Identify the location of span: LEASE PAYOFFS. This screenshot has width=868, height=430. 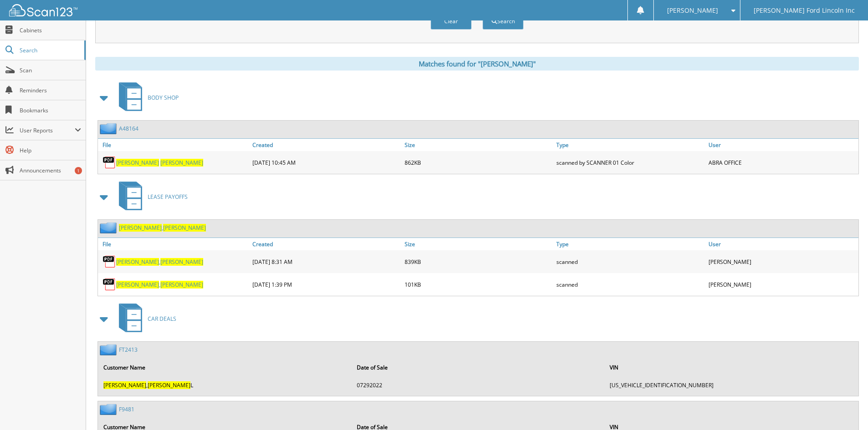
(168, 197).